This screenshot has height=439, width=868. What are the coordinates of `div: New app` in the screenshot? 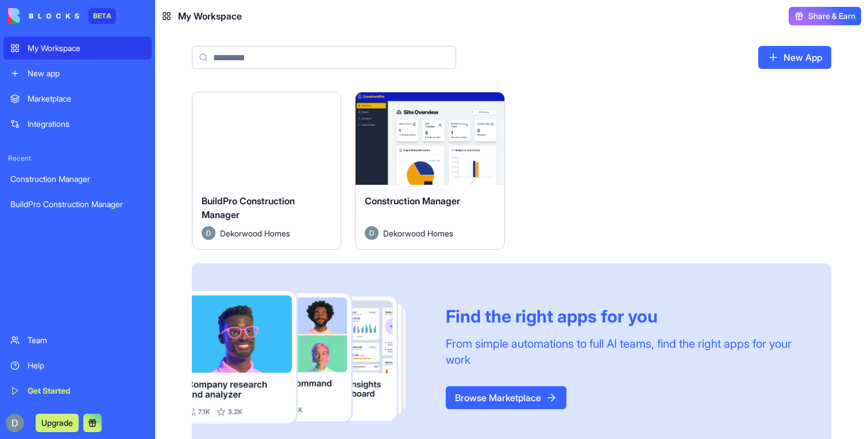 It's located at (86, 74).